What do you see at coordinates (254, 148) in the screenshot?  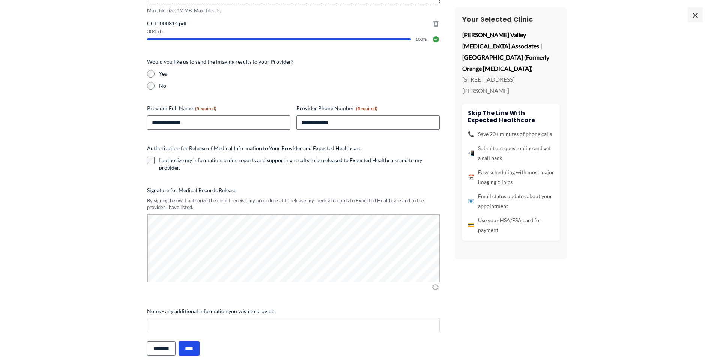 I see `legend: Authorization for Release of Medical Information to Your Provider and Expected Healthcare` at bounding box center [254, 148].